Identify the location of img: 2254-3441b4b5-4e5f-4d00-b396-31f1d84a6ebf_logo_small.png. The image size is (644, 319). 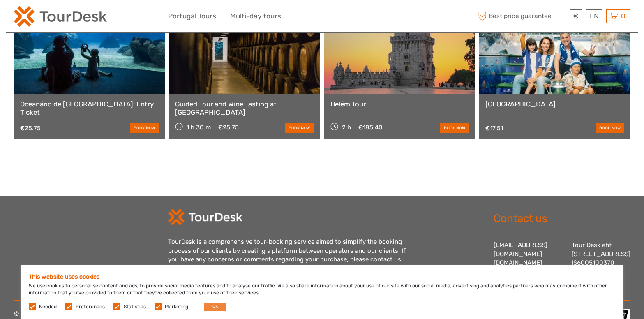
(60, 16).